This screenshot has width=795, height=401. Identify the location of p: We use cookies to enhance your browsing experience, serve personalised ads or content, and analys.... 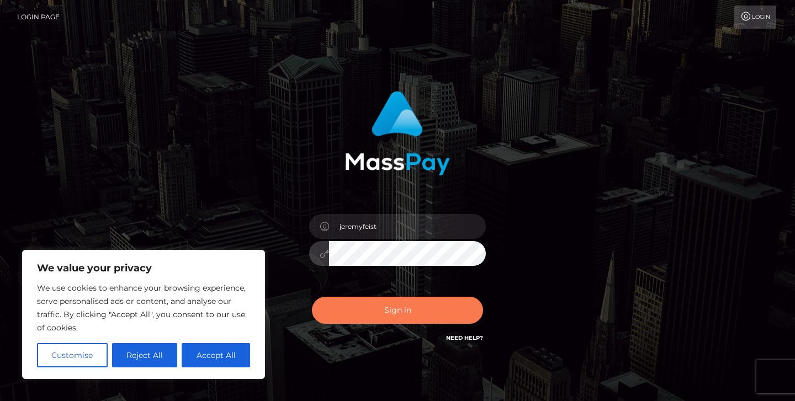
(143, 308).